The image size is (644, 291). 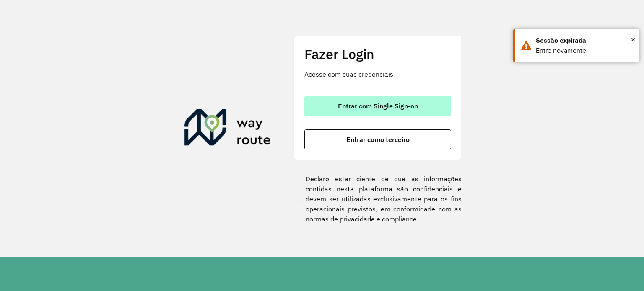 I want to click on span: Entrar como terceiro, so click(x=377, y=139).